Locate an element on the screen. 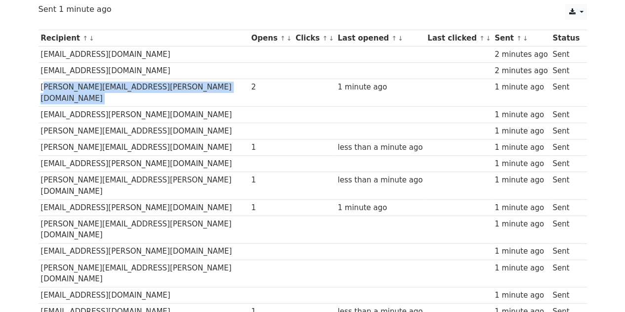 This screenshot has width=625, height=312. th: Opens is located at coordinates (271, 38).